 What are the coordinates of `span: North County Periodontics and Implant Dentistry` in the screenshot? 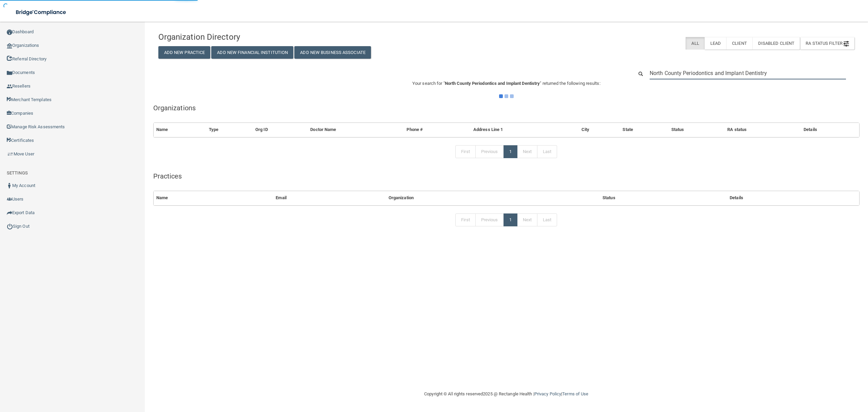 It's located at (492, 83).